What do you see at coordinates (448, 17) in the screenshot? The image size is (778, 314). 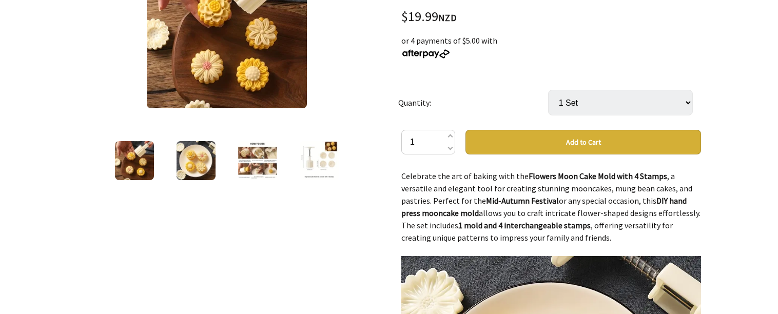 I see `span: NZD` at bounding box center [448, 17].